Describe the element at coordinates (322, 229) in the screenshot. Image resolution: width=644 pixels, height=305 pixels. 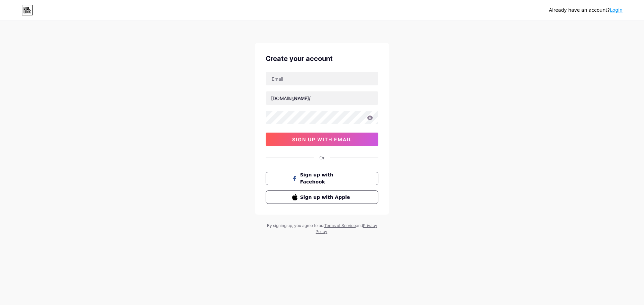
I see `div: By signing up, you agree to our and .` at that location.